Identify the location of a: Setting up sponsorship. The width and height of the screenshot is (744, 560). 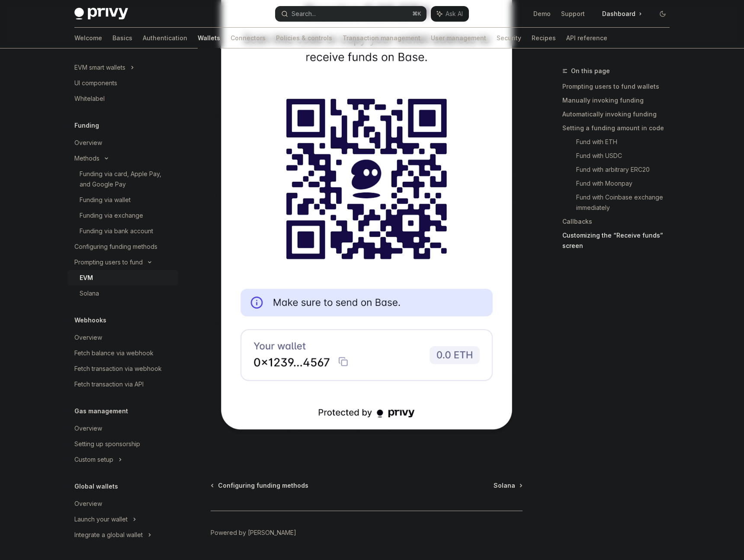
(123, 444).